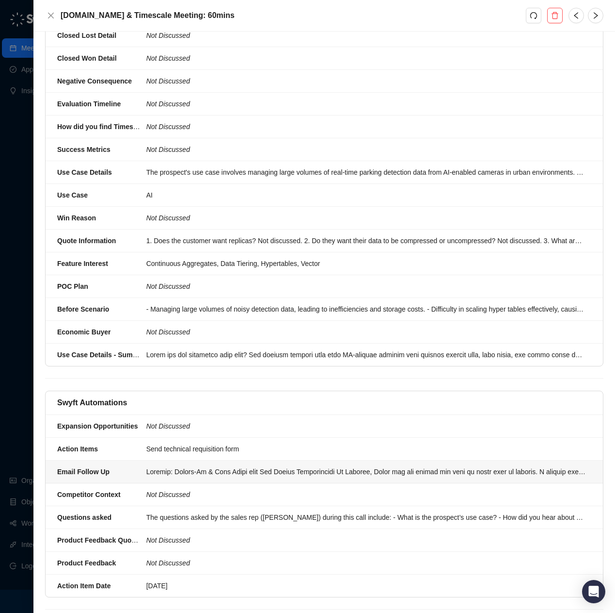 This screenshot has width=615, height=613. I want to click on span: right, so click(596, 16).